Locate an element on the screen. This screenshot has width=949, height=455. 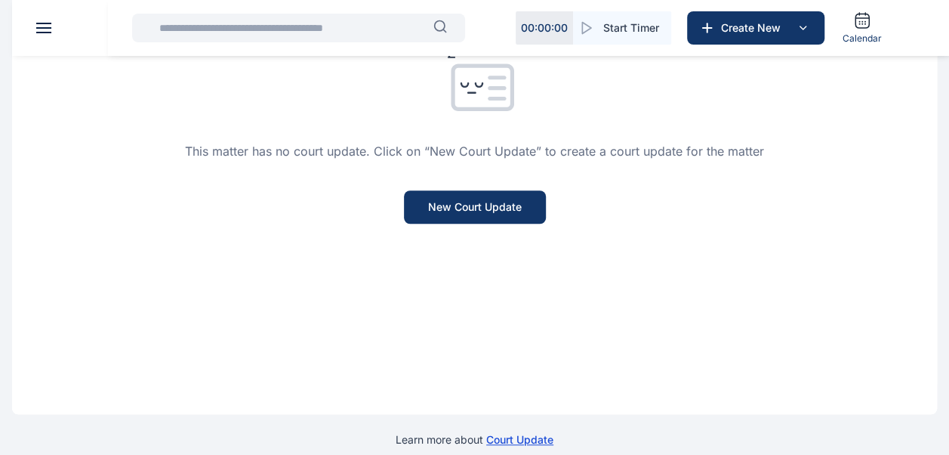
button: Create New is located at coordinates (756, 28).